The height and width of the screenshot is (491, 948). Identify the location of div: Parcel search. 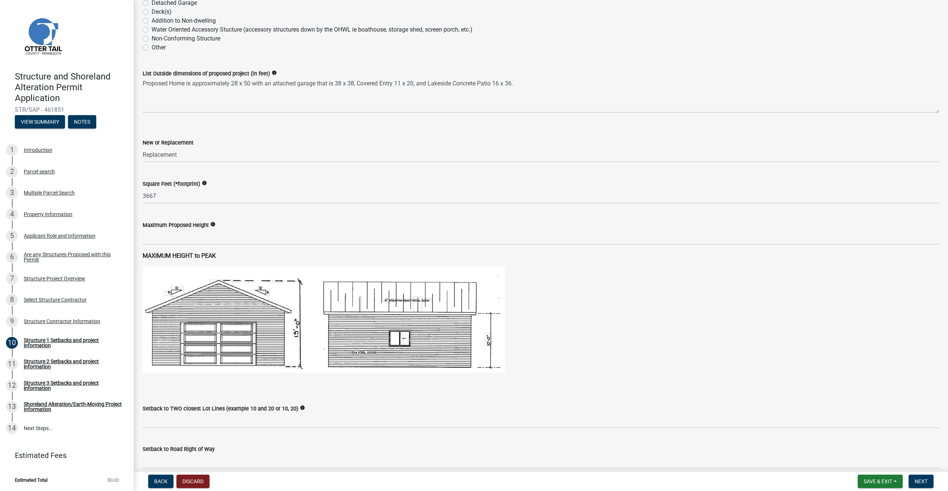
(39, 172).